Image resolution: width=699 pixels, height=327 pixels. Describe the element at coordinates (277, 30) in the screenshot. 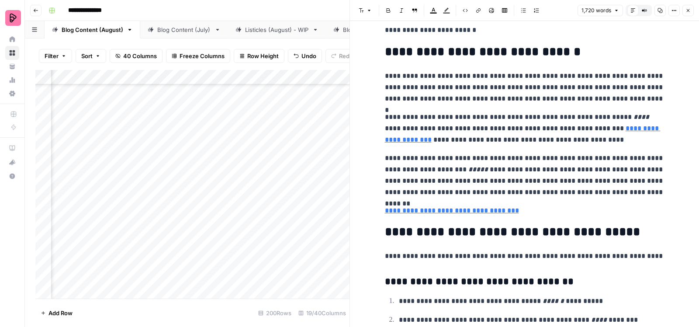

I see `div: Listicles (August) - WIP` at that location.